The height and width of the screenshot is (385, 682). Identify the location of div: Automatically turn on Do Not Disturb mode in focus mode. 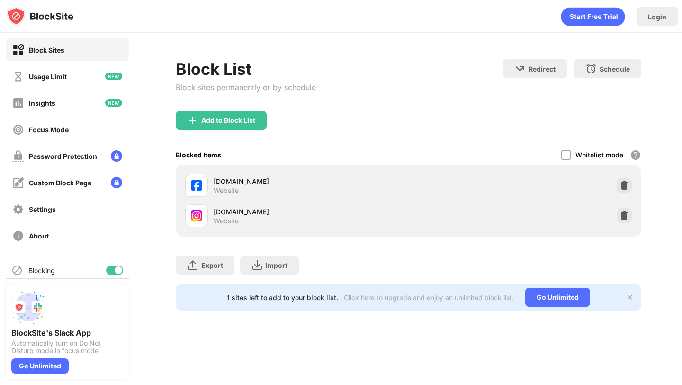
(67, 347).